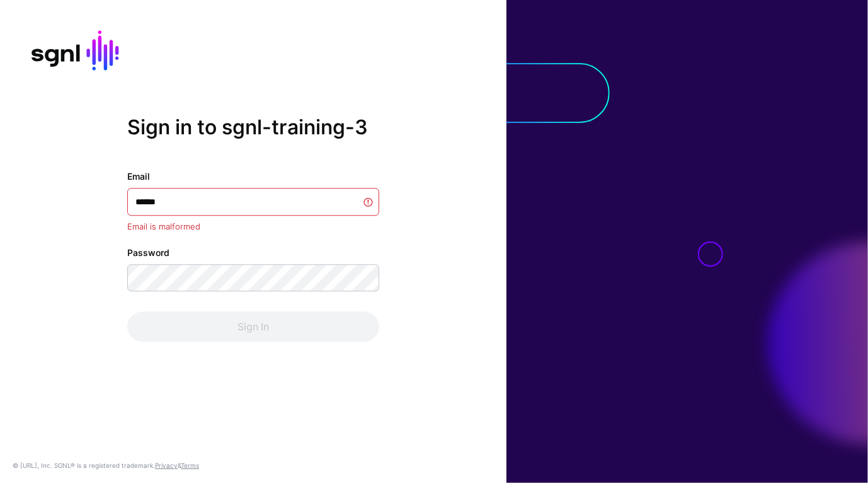 This screenshot has width=868, height=483. I want to click on a: Privacy, so click(166, 465).